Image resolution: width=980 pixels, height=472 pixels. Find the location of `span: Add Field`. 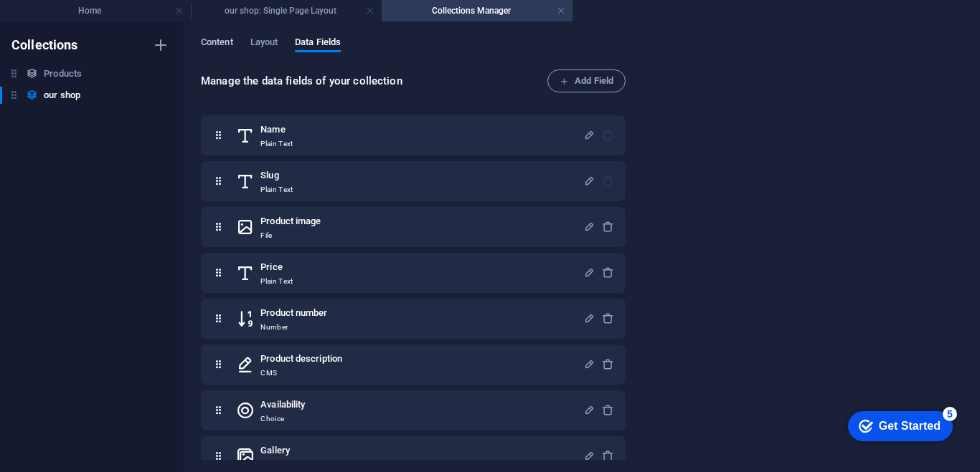

span: Add Field is located at coordinates (586, 81).